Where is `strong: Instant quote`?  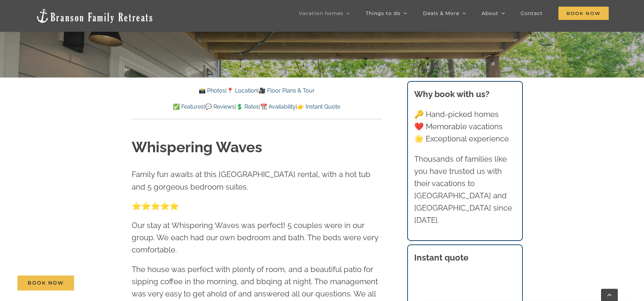
strong: Instant quote is located at coordinates (441, 258).